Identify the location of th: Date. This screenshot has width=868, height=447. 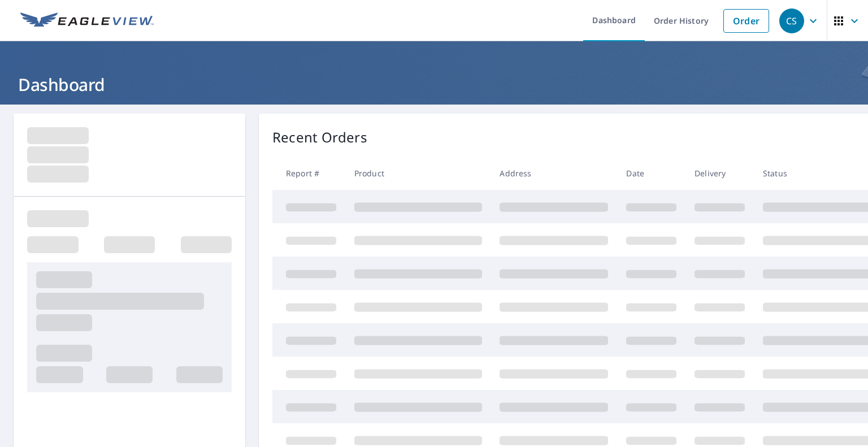
(651, 173).